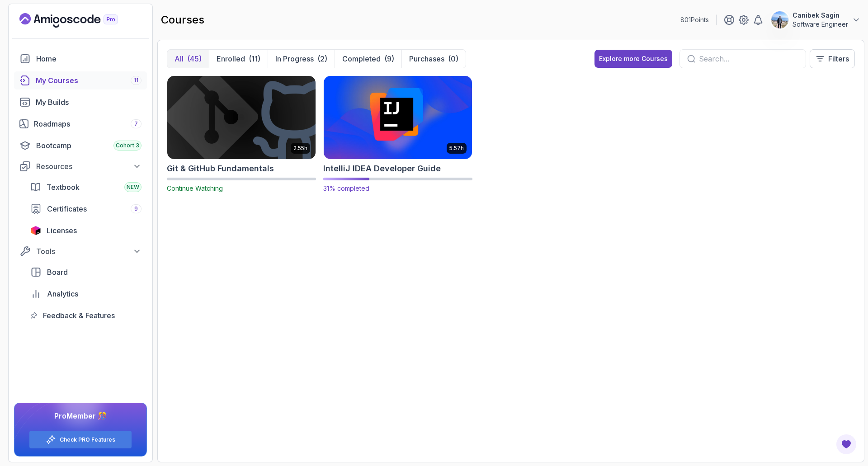 The image size is (868, 466). Describe the element at coordinates (453, 58) in the screenshot. I see `div: (0)` at that location.